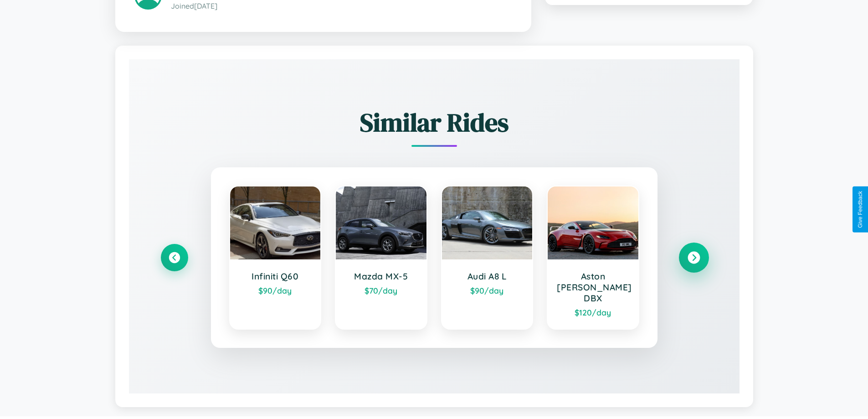 This screenshot has height=419, width=868. What do you see at coordinates (435, 122) in the screenshot?
I see `h2: Similar Rides` at bounding box center [435, 122].